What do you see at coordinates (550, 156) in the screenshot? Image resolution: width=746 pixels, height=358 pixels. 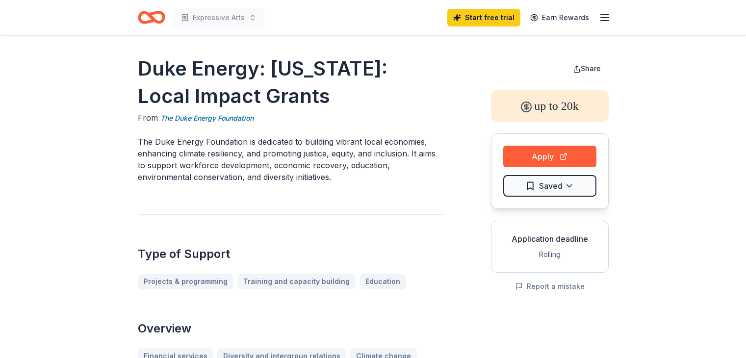 I see `button: Apply` at bounding box center [550, 156].